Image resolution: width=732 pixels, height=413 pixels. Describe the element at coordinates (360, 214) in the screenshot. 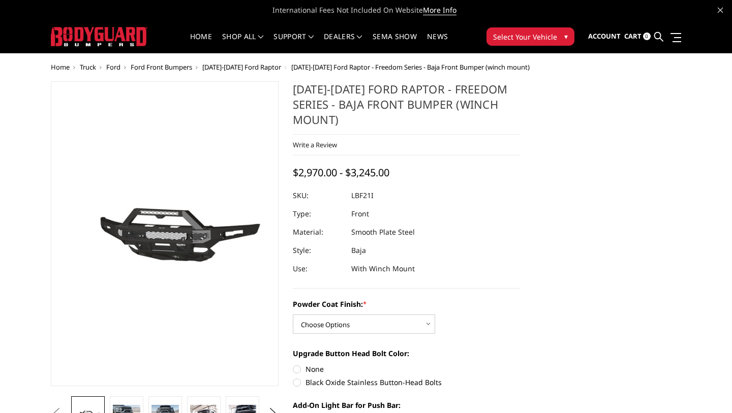

I see `dd: Front` at that location.